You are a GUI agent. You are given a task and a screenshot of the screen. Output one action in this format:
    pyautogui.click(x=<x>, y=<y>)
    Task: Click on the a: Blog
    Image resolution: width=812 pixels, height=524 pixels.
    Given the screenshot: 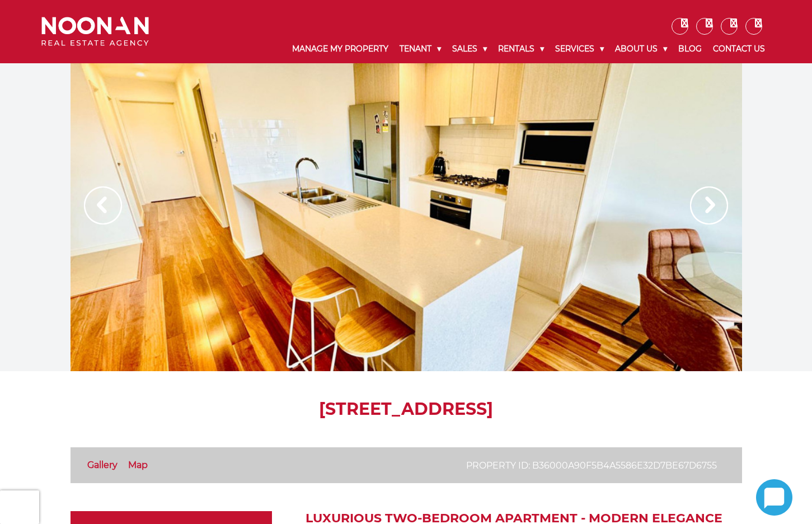 What is the action you would take?
    pyautogui.click(x=690, y=49)
    